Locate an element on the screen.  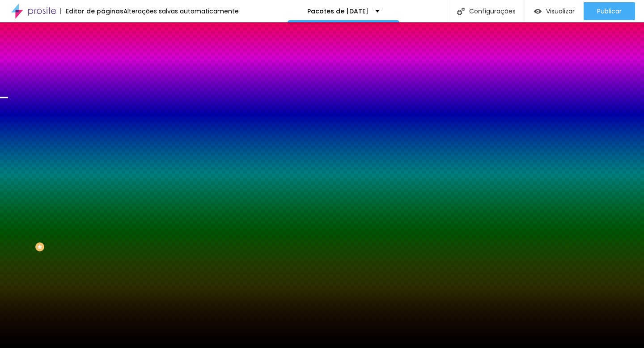
span: Publicar is located at coordinates (609, 11).